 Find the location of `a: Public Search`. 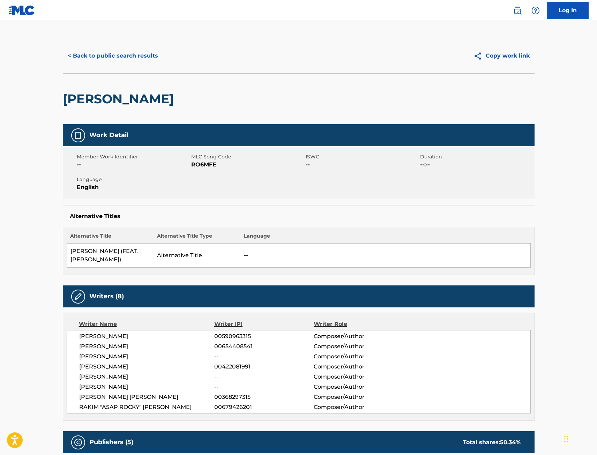

a: Public Search is located at coordinates (518, 10).